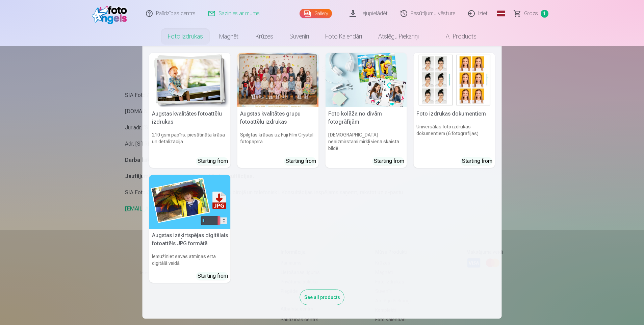 Image resolution: width=644 pixels, height=325 pixels. I want to click on a: Suvenīri, so click(299, 36).